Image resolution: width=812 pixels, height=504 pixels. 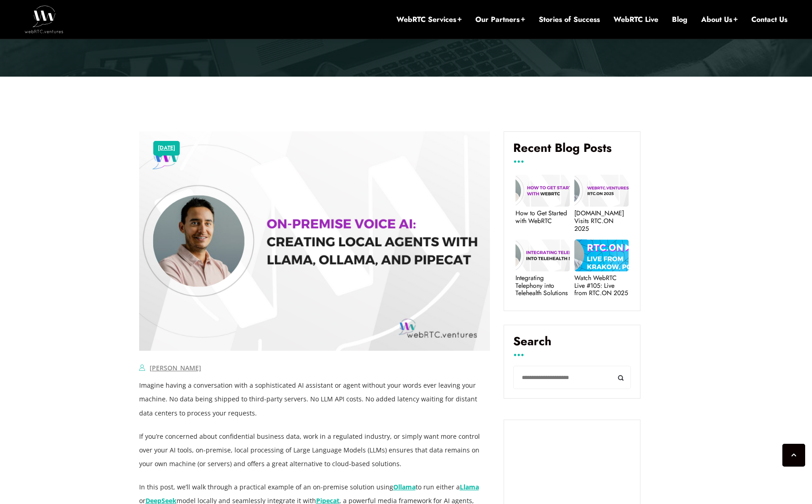 I want to click on h4: Recent Blog Posts, so click(x=572, y=151).